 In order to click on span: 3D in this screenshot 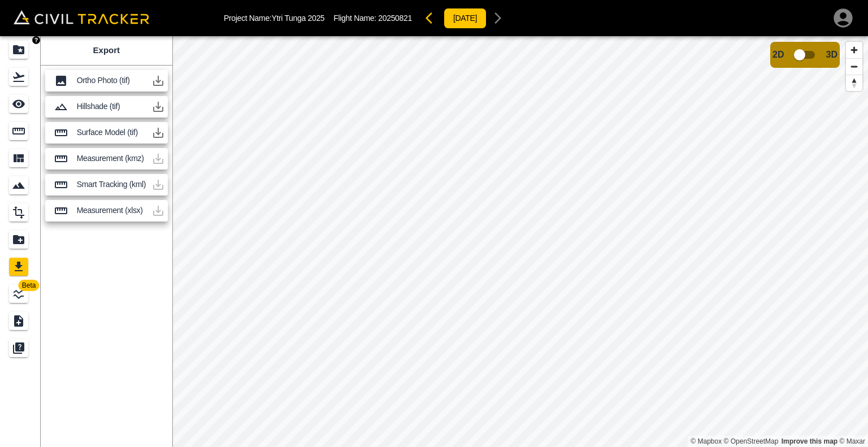, I will do `click(832, 55)`.